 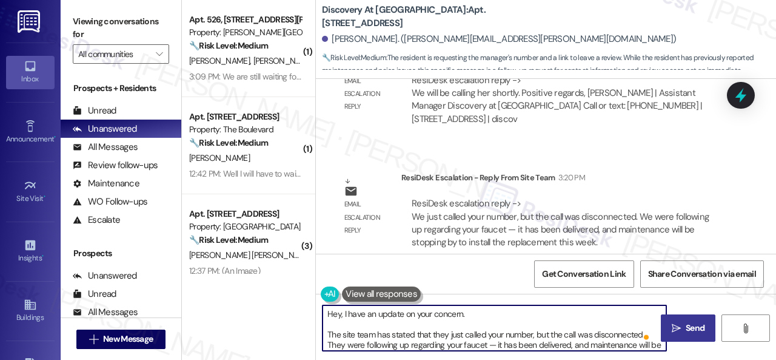 I want to click on div: ResiDesk escalation reply -> We just called your number, but the call was disconnected. We were f..., so click(x=560, y=223).